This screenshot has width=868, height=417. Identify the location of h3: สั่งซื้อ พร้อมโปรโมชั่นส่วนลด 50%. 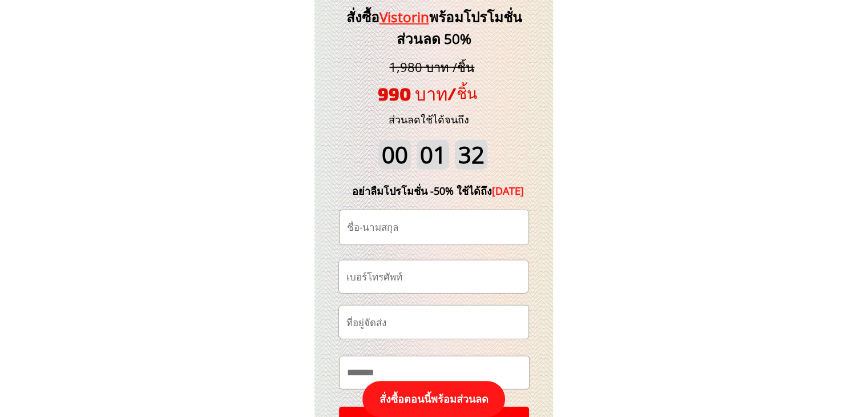
(434, 28).